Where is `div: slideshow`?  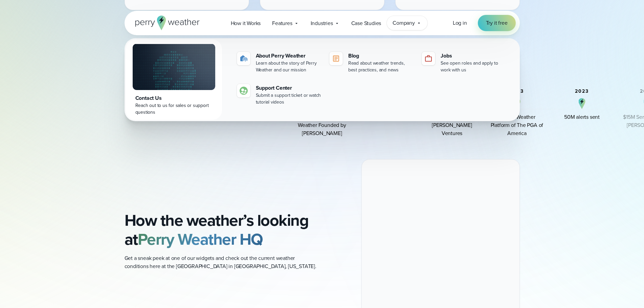 div: slideshow is located at coordinates (322, 113).